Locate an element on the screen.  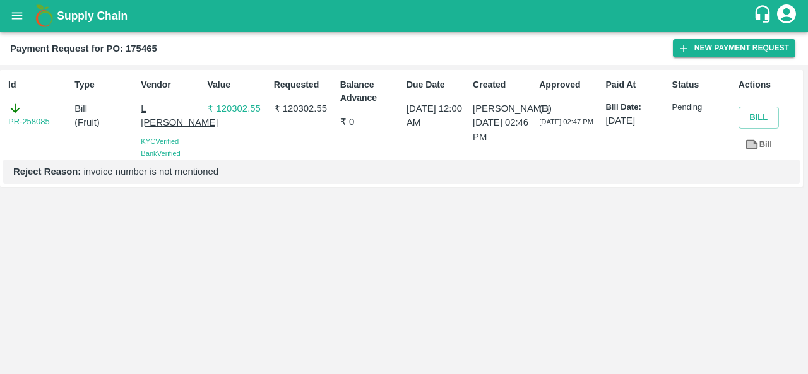
div: account of current user is located at coordinates (787, 16).